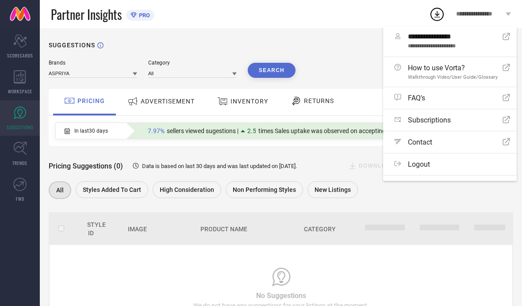 The width and height of the screenshot is (522, 306). Describe the element at coordinates (450, 72) in the screenshot. I see `a: How to use Vorta?Walkthrough Video/User Guide/Glossary` at that location.